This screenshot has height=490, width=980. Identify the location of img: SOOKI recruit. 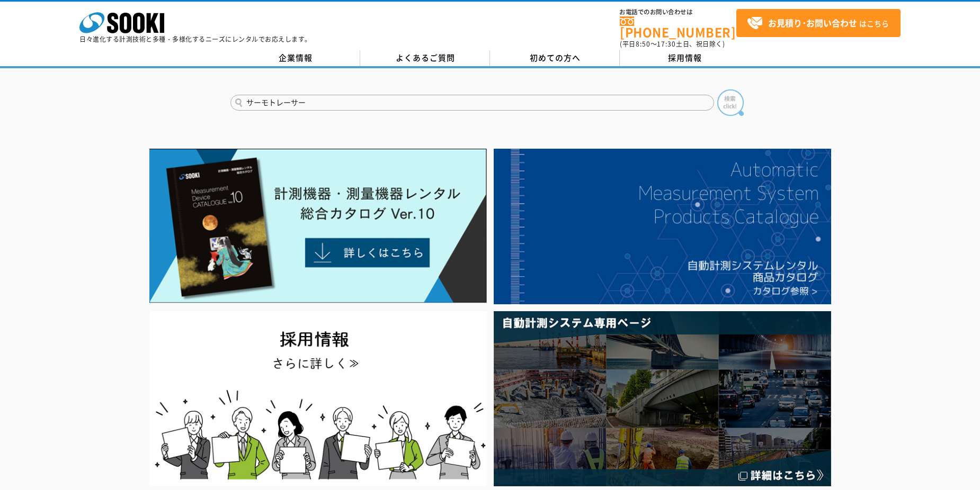
(318, 399).